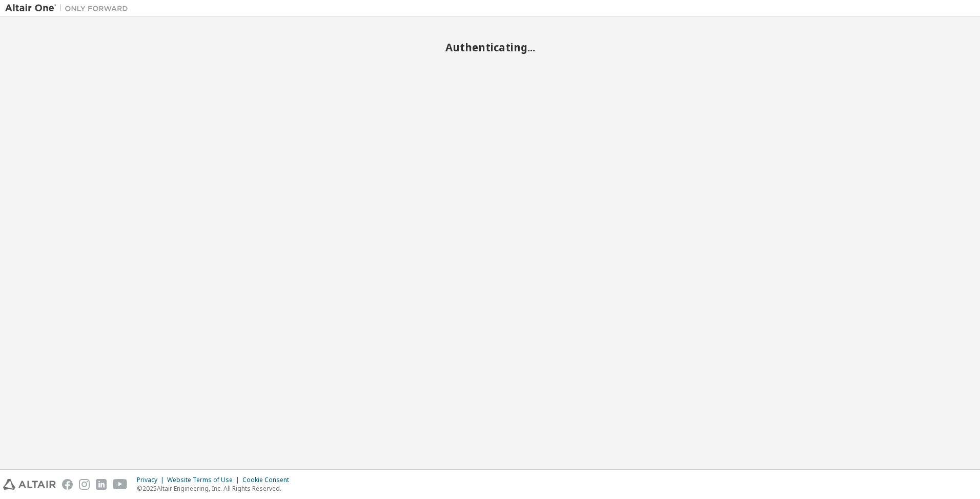 The height and width of the screenshot is (499, 980). I want to click on img: Altair One, so click(69, 8).